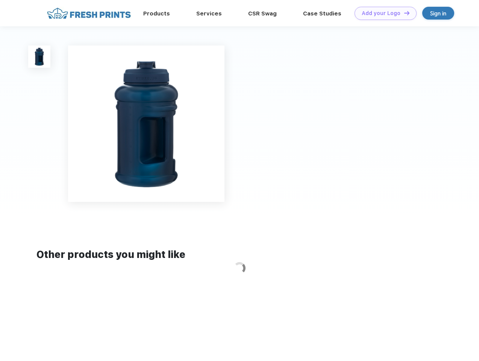 This screenshot has width=479, height=361. What do you see at coordinates (146, 124) in the screenshot?
I see `img: func=resize&h=640` at bounding box center [146, 124].